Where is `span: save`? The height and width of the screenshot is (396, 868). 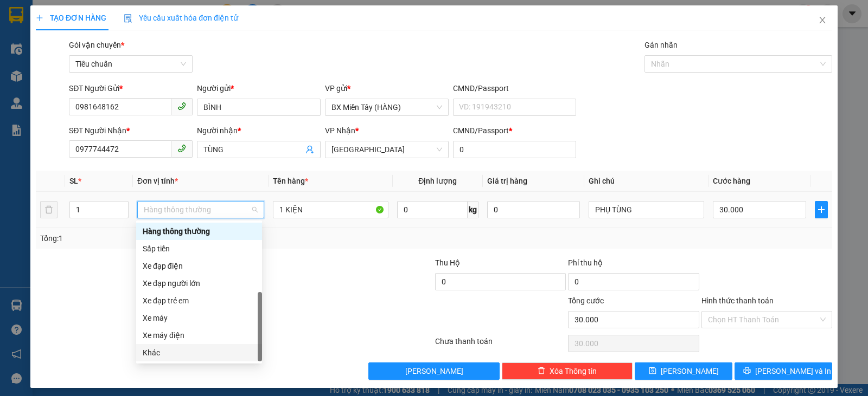
span: save is located at coordinates (652, 371).